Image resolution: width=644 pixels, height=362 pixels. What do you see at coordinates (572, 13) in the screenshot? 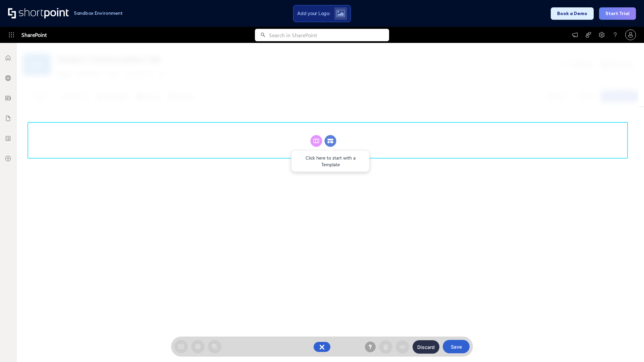
I see `button: Book a Demo` at bounding box center [572, 13].